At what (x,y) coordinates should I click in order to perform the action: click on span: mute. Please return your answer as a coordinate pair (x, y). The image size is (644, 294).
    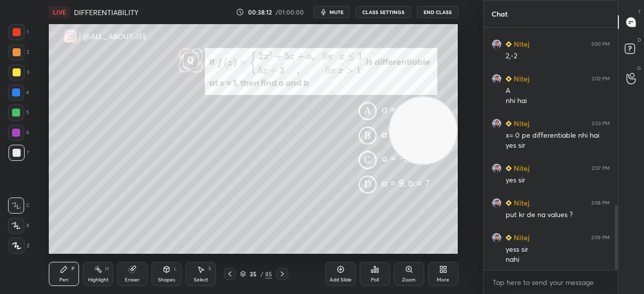
    Looking at the image, I should click on (337, 12).